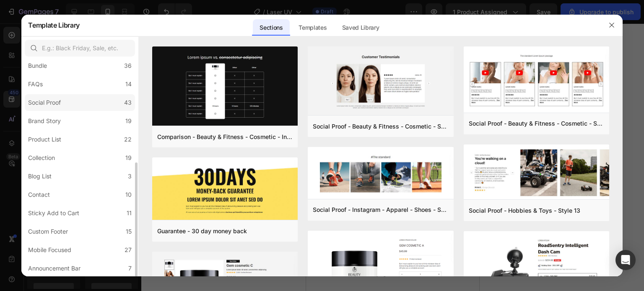 Image resolution: width=644 pixels, height=291 pixels. Describe the element at coordinates (225, 87) in the screenshot. I see `img: c19.png` at that location.